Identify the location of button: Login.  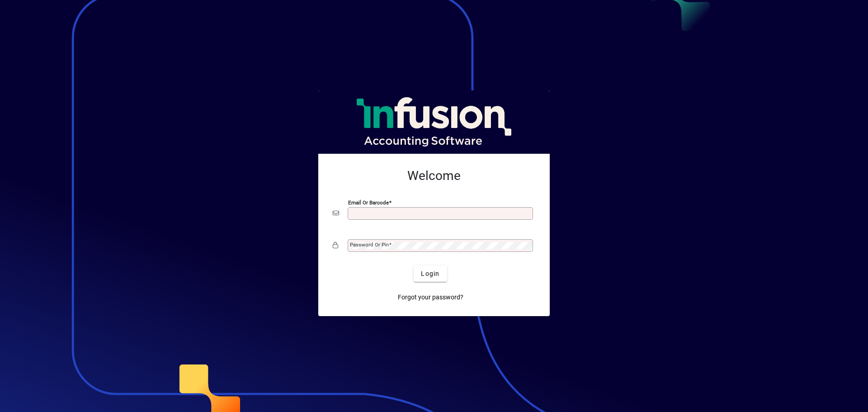
(429, 273).